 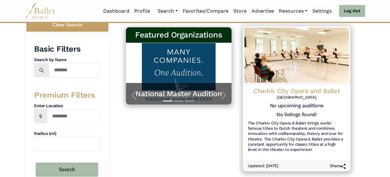 I want to click on h3: Basic Filters, so click(x=67, y=49).